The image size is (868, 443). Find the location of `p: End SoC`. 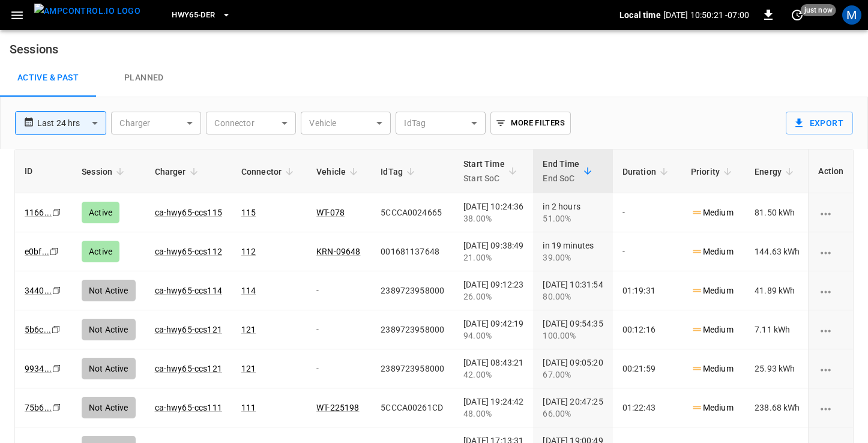

p: End SoC is located at coordinates (561, 178).